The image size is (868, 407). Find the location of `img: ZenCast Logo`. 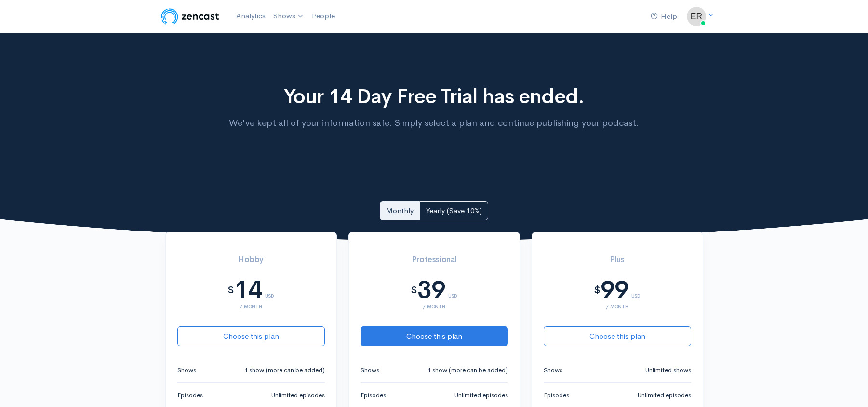

img: ZenCast Logo is located at coordinates (190, 16).